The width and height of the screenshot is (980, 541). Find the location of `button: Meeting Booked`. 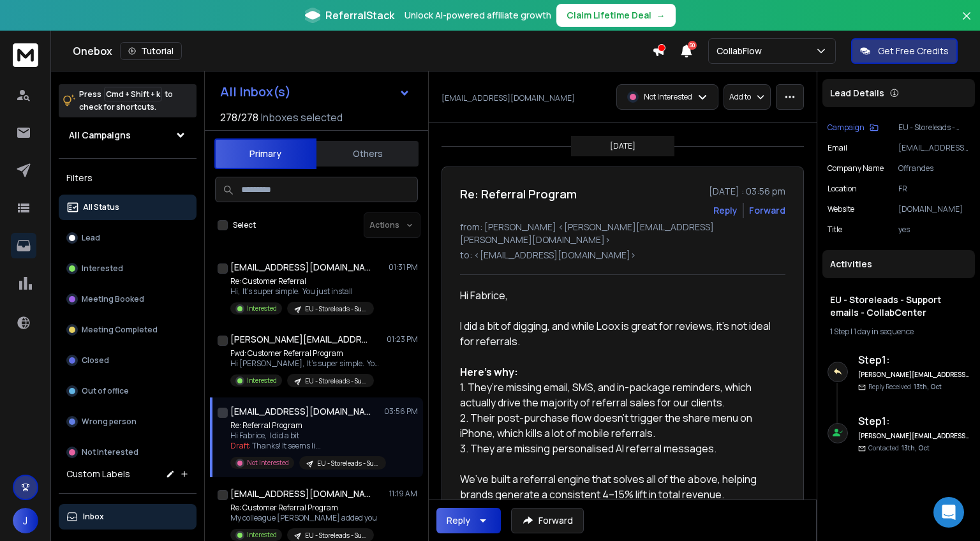

button: Meeting Booked is located at coordinates (127, 300).